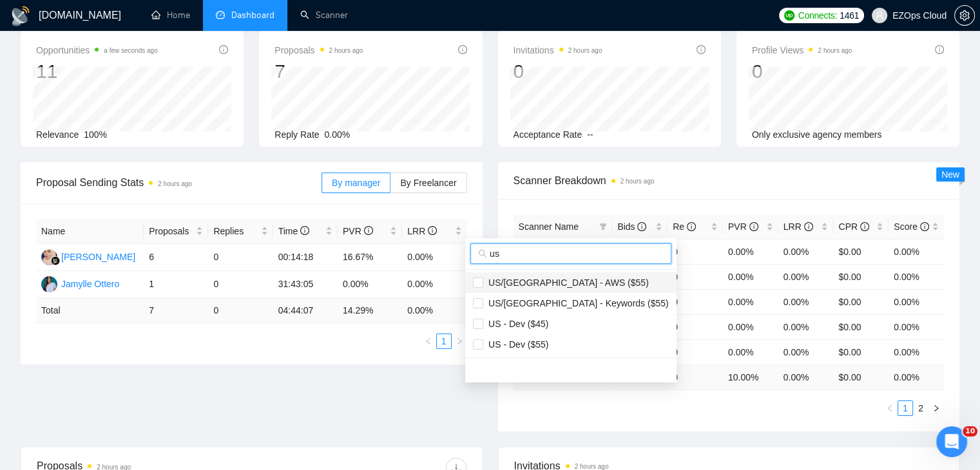 The height and width of the screenshot is (470, 980). Describe the element at coordinates (49, 257) in the screenshot. I see `img: AJ` at that location.